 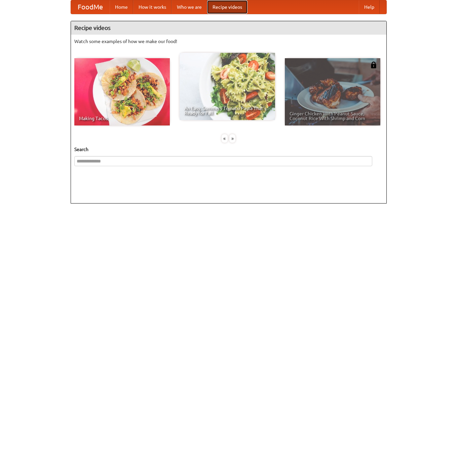 What do you see at coordinates (152, 7) in the screenshot?
I see `a: How it works` at bounding box center [152, 7].